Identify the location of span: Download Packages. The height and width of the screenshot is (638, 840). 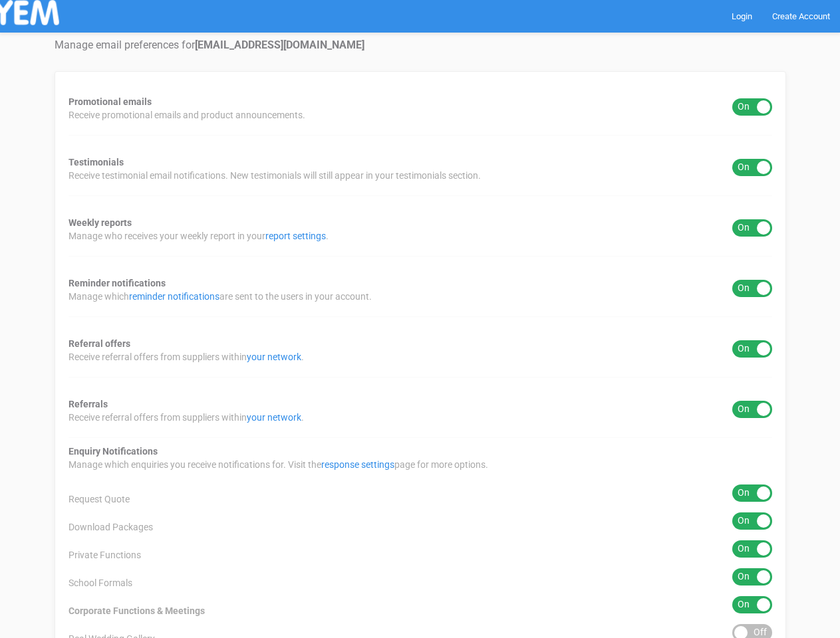
(110, 527).